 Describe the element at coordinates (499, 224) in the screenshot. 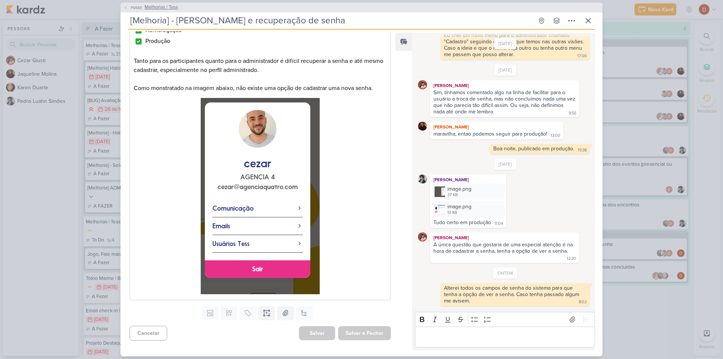

I see `div: 11:04` at that location.